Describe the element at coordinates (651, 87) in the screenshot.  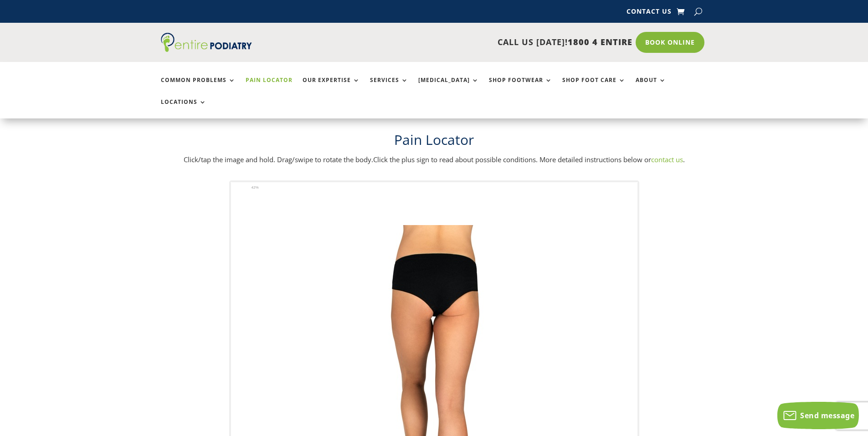
I see `a: About` at that location.